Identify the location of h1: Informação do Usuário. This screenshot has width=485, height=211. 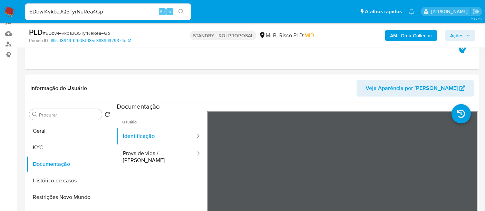
(59, 88).